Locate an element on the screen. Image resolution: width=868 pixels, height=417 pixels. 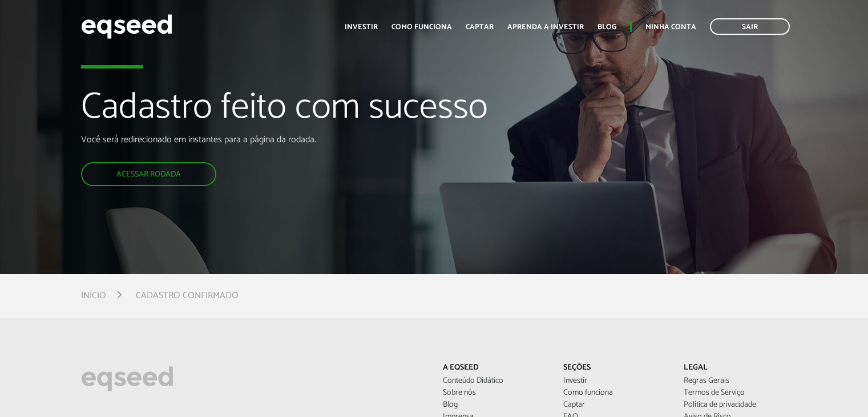
p: Seções is located at coordinates (615, 368).